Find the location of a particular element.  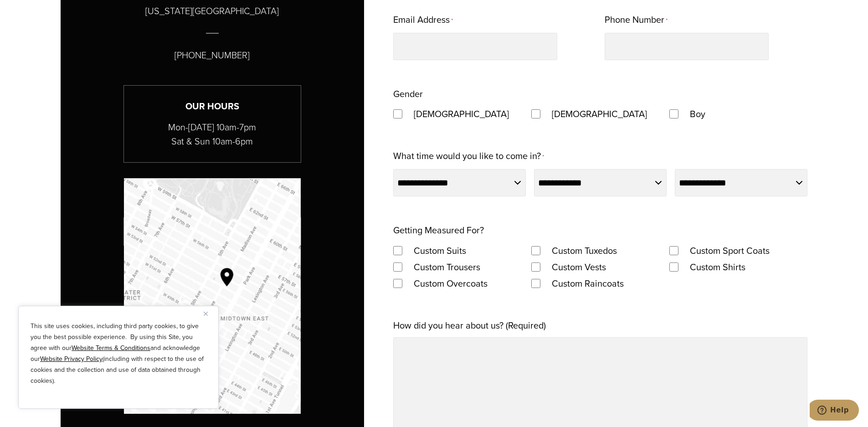

label: Custom Overcoats is located at coordinates (451, 283).